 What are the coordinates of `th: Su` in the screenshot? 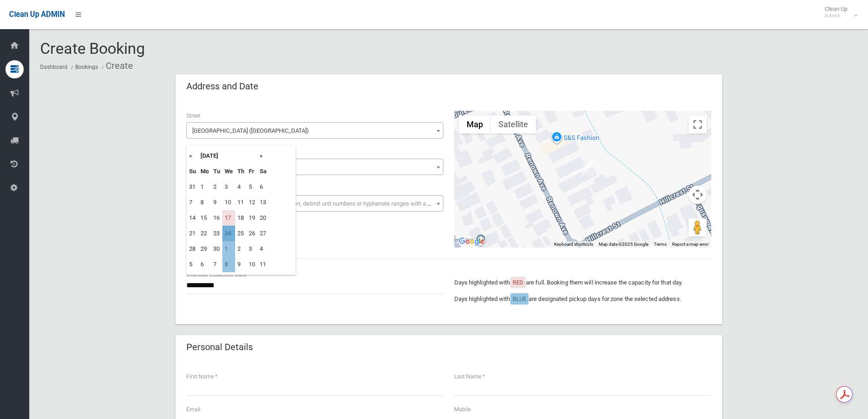 It's located at (192, 171).